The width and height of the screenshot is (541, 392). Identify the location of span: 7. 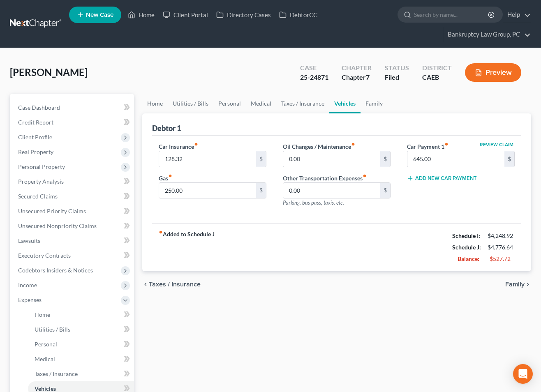
(367, 77).